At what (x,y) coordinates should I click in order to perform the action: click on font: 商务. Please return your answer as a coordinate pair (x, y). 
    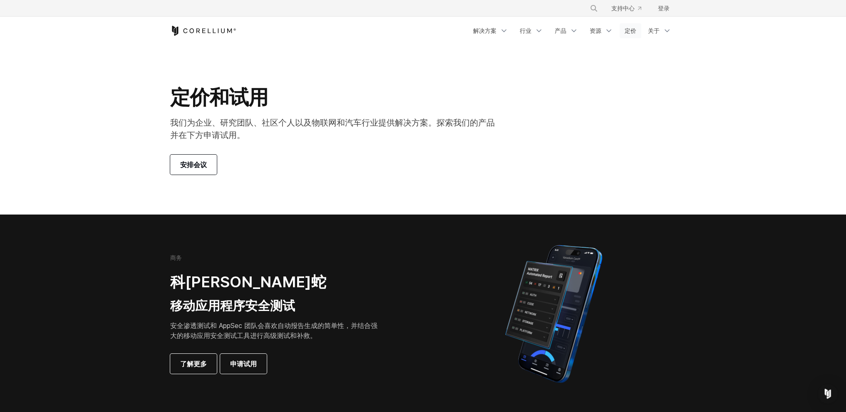
    Looking at the image, I should click on (176, 258).